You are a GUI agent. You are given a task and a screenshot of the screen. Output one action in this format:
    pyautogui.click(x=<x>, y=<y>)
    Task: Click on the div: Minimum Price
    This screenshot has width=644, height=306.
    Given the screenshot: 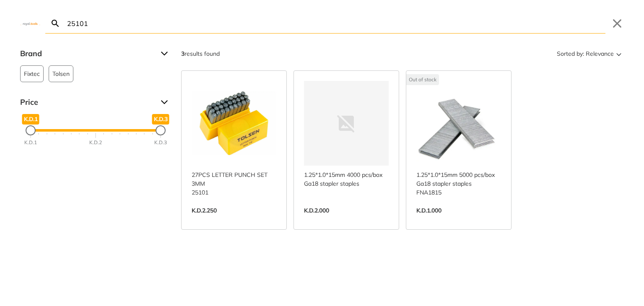 What is the action you would take?
    pyautogui.click(x=31, y=131)
    